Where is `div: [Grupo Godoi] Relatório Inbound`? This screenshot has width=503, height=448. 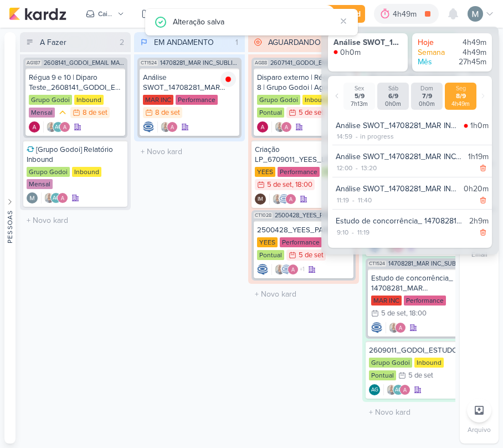 div: [Grupo Godoi] Relatório Inbound is located at coordinates (75, 155).